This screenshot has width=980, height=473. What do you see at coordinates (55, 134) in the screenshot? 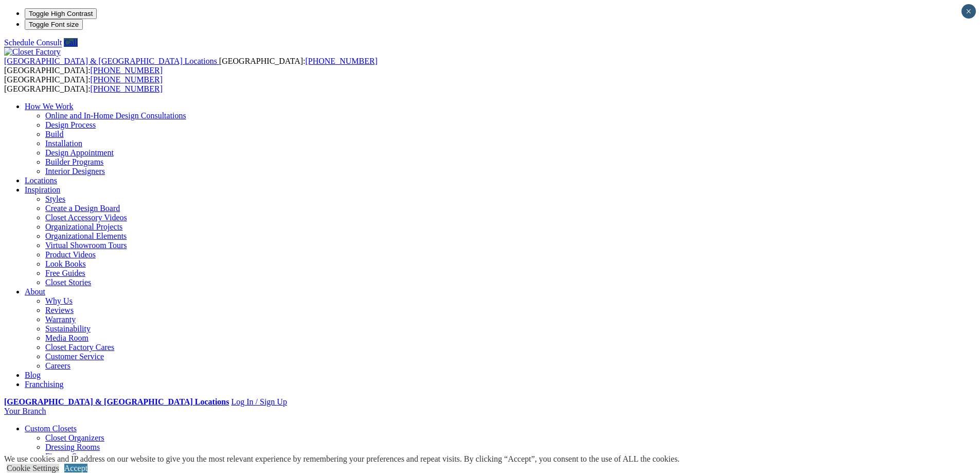
I see `a: Build` at bounding box center [55, 134].